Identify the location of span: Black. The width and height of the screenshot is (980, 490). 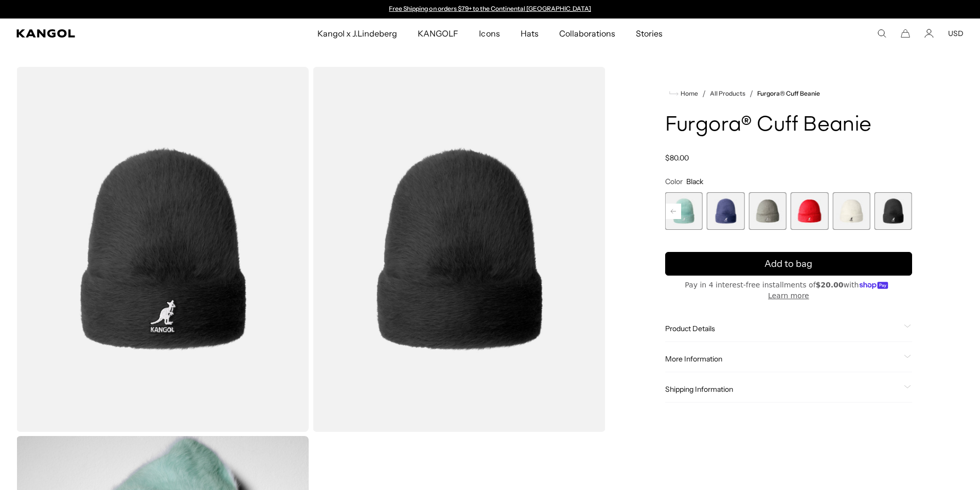
(694, 181).